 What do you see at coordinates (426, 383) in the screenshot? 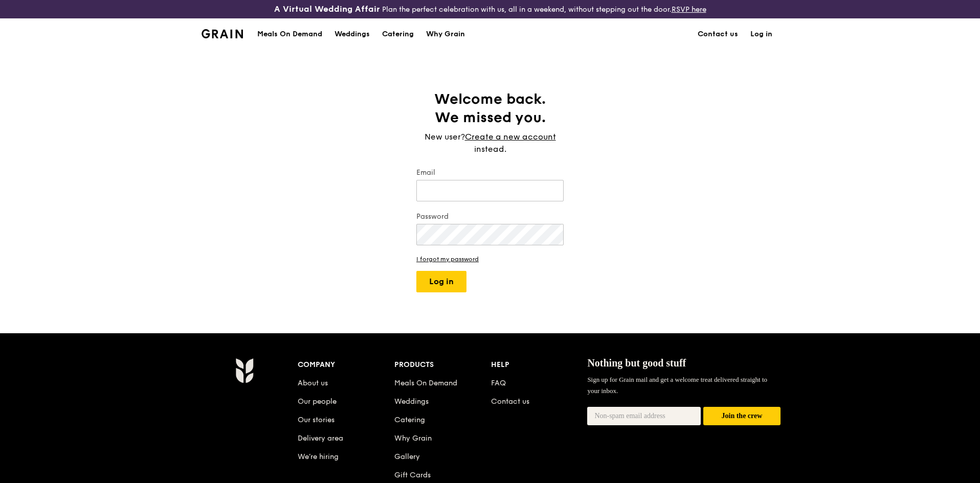
I see `a: Meals On Demand` at bounding box center [426, 383].